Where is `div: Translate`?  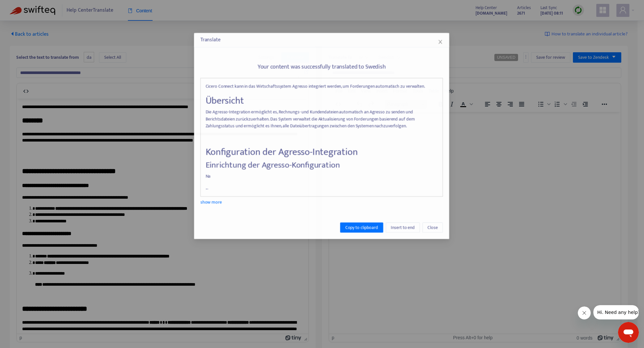
div: Translate is located at coordinates (322, 40).